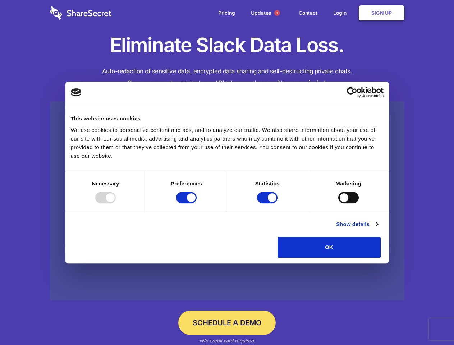  What do you see at coordinates (186, 183) in the screenshot?
I see `strong: Preferences` at bounding box center [186, 183].